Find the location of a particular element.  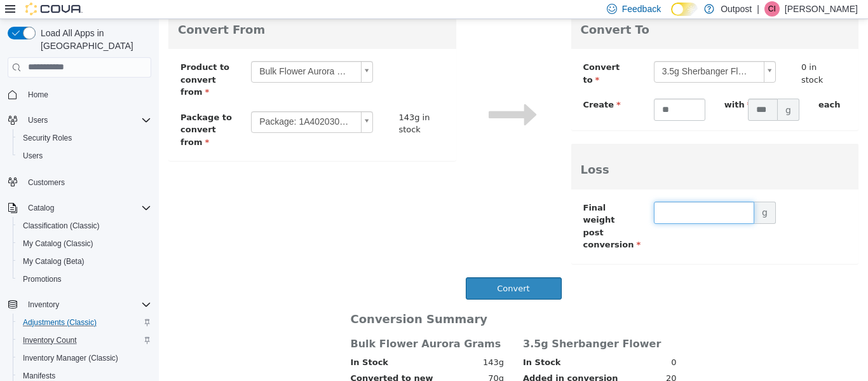

span: 20 is located at coordinates (512, 360).